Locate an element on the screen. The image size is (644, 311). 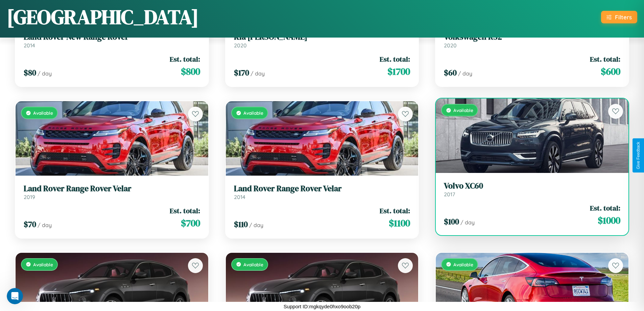
span: 2017 is located at coordinates (450, 194).